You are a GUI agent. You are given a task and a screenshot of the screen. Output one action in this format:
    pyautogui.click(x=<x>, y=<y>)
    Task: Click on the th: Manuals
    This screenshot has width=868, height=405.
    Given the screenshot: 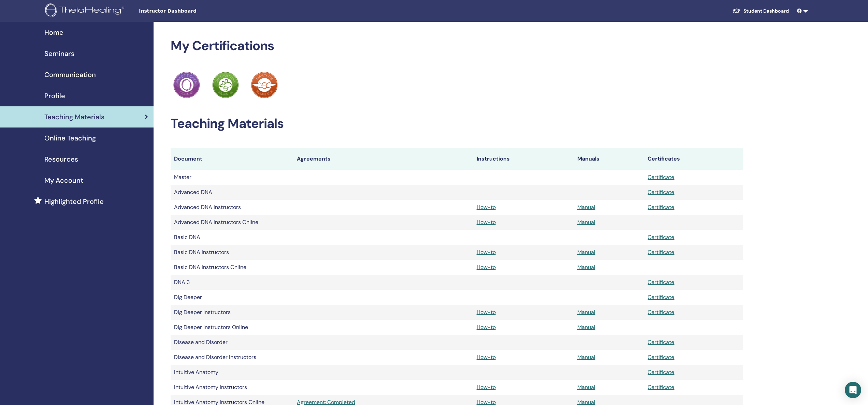 What is the action you would take?
    pyautogui.click(x=609, y=159)
    